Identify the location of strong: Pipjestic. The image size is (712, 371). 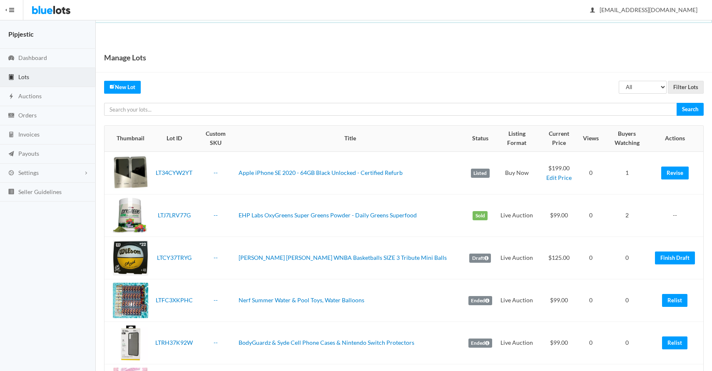
(21, 34).